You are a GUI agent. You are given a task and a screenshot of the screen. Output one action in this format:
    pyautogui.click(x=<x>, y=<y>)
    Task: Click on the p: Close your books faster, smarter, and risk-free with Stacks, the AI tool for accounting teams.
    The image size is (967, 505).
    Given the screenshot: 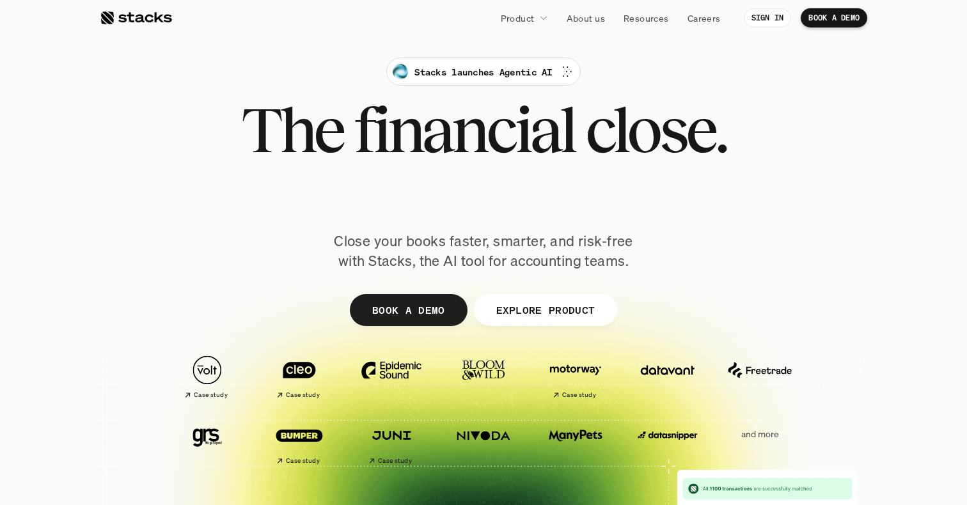 What is the action you would take?
    pyautogui.click(x=484, y=251)
    